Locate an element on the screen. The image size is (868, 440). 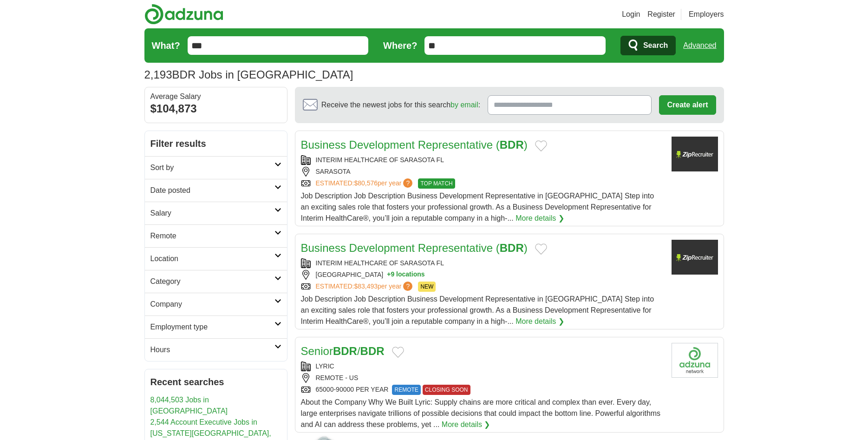
h2: Recent searches is located at coordinates (216, 382).